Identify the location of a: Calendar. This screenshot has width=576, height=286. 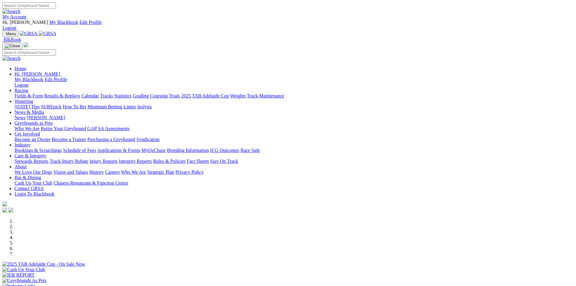
(90, 96).